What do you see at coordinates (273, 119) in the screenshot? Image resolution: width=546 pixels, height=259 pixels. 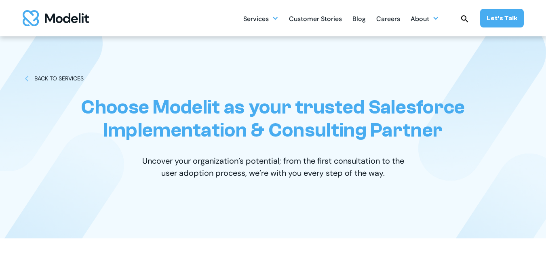 I see `h1: Choose Modelit as your trusted Salesforce Implementation & Consulting Partner` at bounding box center [273, 119].